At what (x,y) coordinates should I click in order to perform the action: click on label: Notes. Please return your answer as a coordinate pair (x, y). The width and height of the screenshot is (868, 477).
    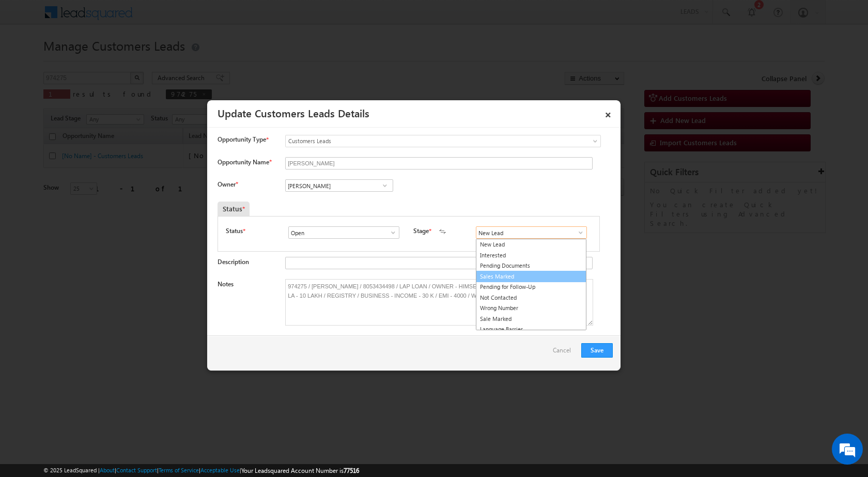
    Looking at the image, I should click on (225, 284).